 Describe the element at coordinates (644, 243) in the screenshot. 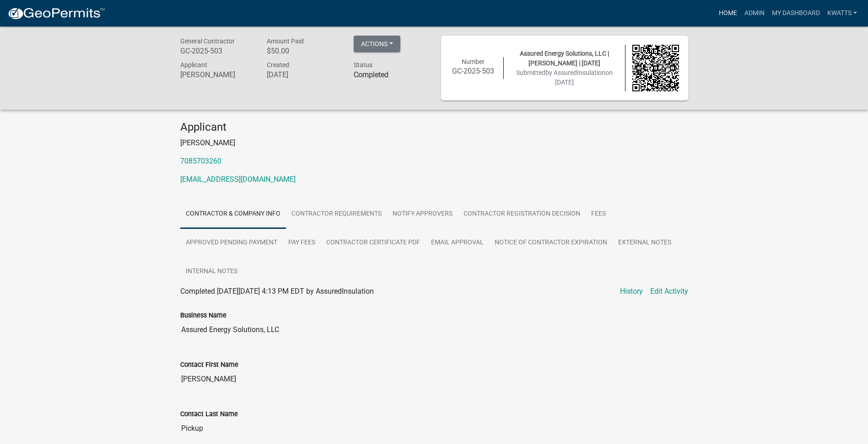

I see `a: External Notes` at that location.